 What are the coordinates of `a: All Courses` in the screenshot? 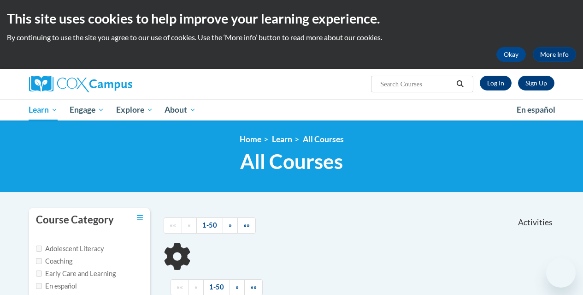 It's located at (323, 139).